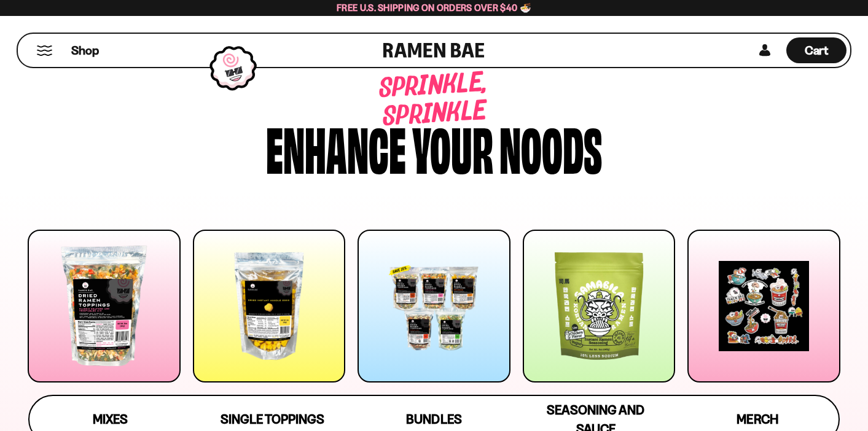 The height and width of the screenshot is (431, 868). I want to click on div: your, so click(452, 146).